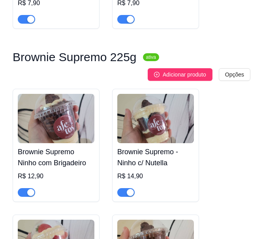 This screenshot has width=263, height=239. Describe the element at coordinates (234, 75) in the screenshot. I see `button: Opções` at that location.